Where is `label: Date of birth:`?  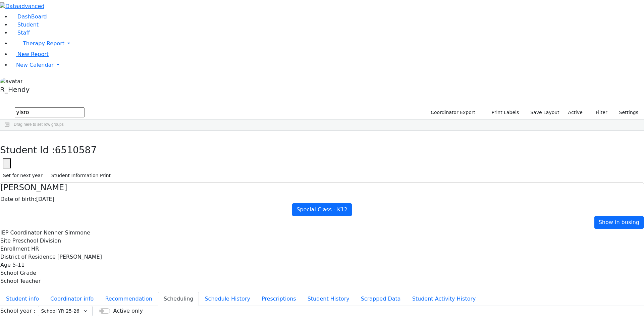 label: Date of birth: is located at coordinates (18, 200).